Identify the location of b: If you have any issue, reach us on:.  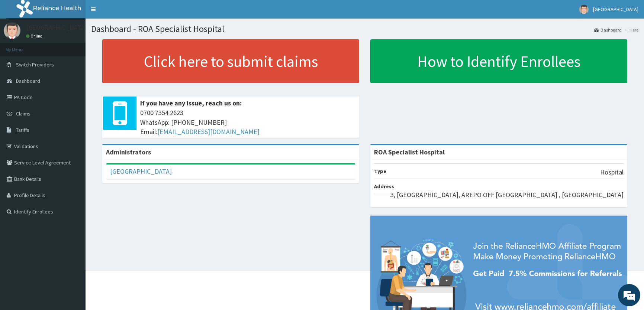
(190, 103).